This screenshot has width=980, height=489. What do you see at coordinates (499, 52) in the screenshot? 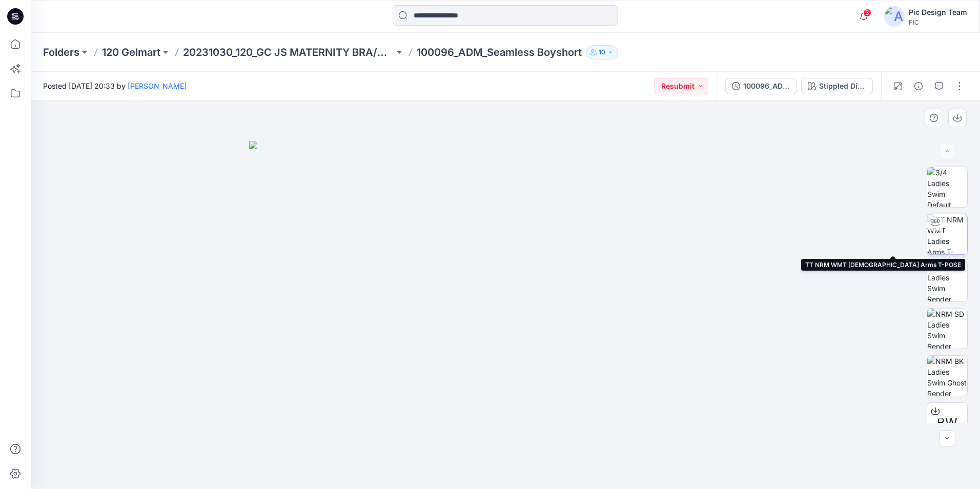
I see `p: 100096_ADM_Seamless Boyshort` at bounding box center [499, 52].